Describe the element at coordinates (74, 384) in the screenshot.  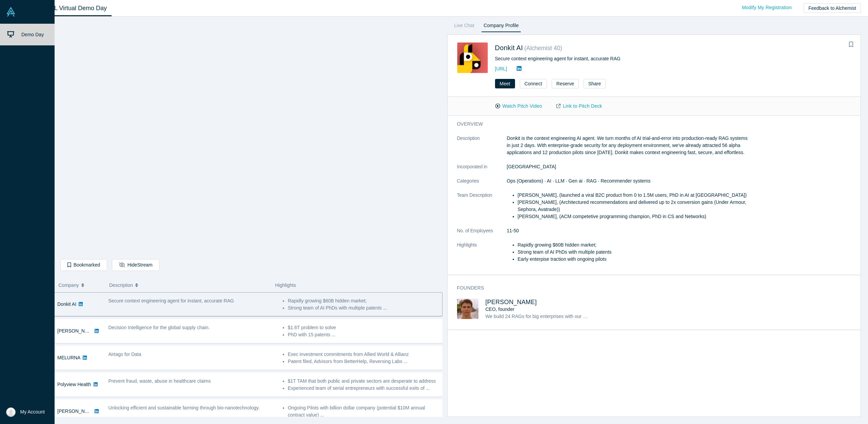
I see `a: Polyview Health` at that location.